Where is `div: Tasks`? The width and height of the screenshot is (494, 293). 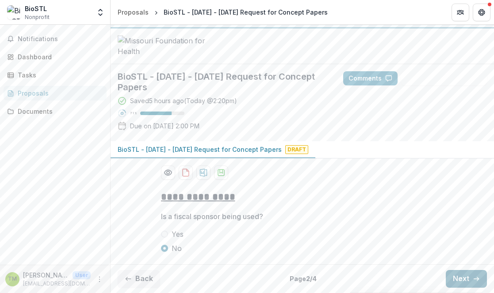 div: Tasks is located at coordinates (58, 75).